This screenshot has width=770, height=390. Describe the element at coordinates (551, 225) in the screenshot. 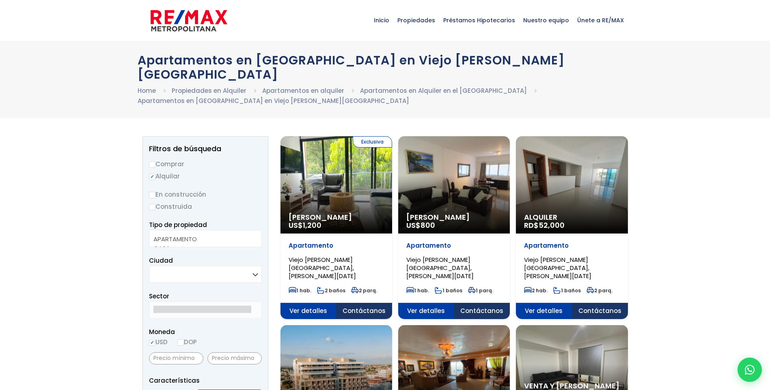

I see `span: 52,000` at that location.